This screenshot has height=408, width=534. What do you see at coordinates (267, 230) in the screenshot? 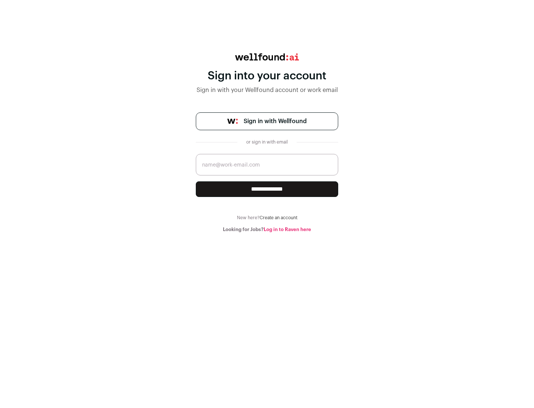
I see `div: Looking for Jobs?` at bounding box center [267, 230].